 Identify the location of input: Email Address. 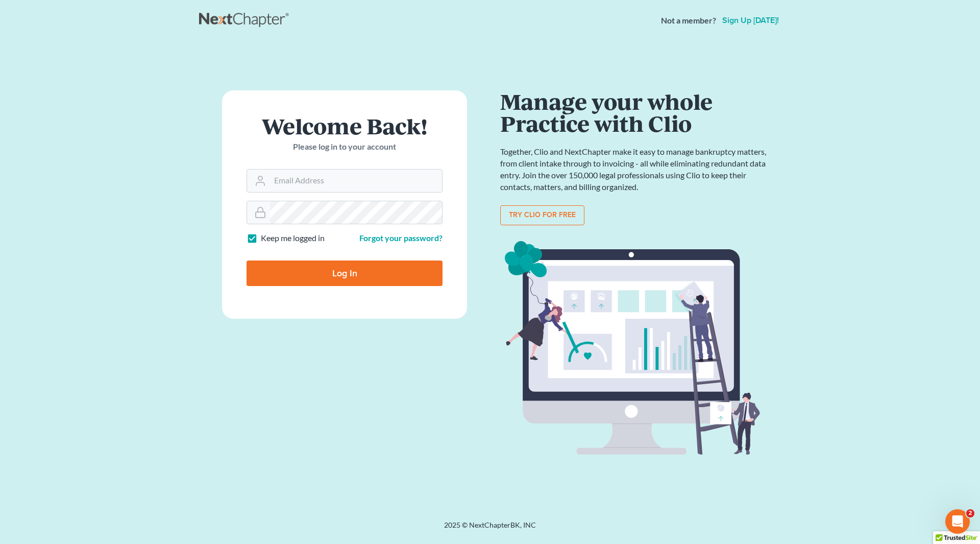
(355, 181).